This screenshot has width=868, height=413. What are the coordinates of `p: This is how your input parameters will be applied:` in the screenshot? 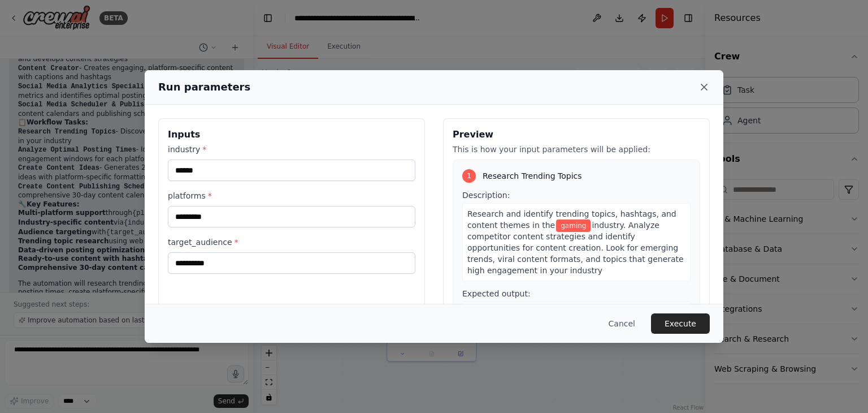 It's located at (576, 150).